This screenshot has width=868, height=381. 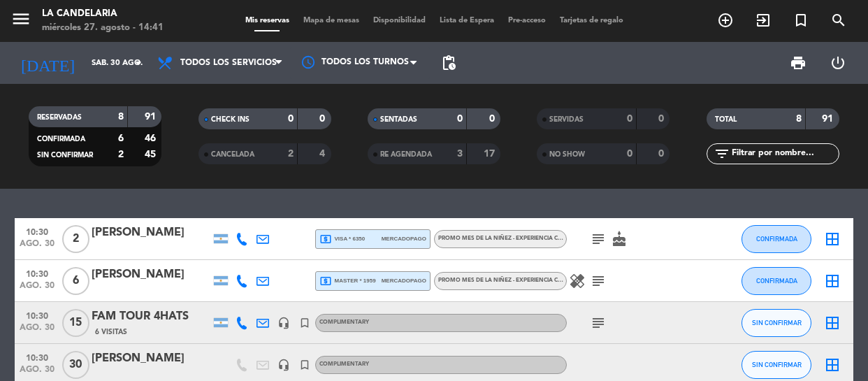 What do you see at coordinates (75, 239) in the screenshot?
I see `span: 2` at bounding box center [75, 239].